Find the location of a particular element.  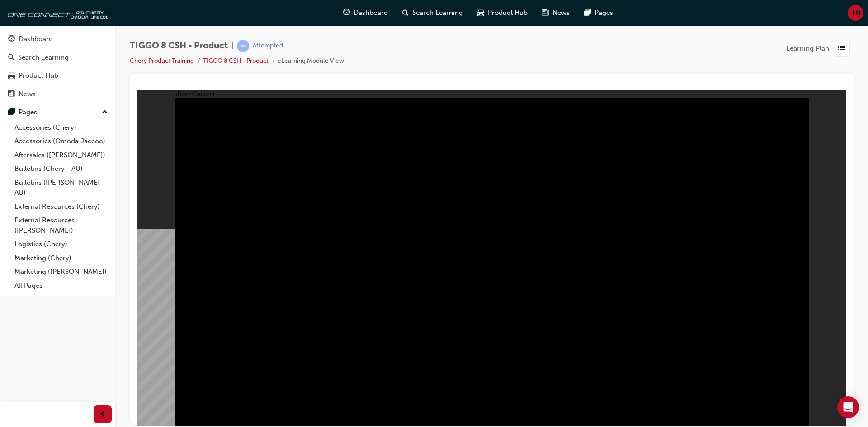

button: TN is located at coordinates (855, 12).